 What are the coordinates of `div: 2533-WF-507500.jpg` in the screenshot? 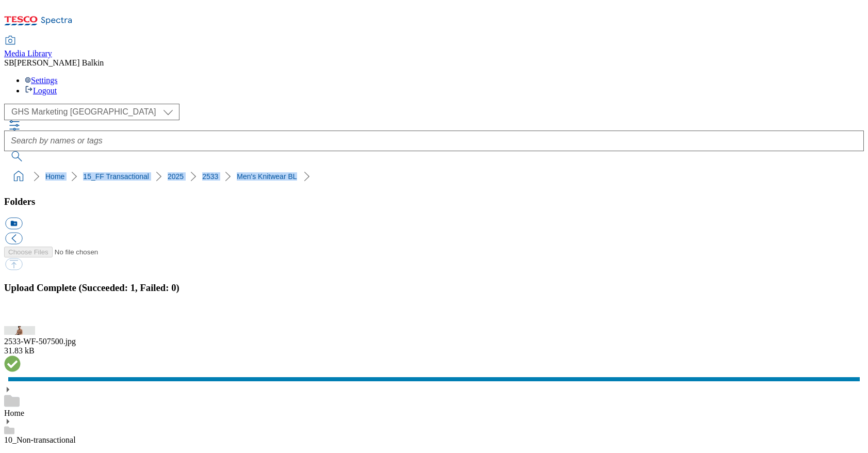 It's located at (434, 342).